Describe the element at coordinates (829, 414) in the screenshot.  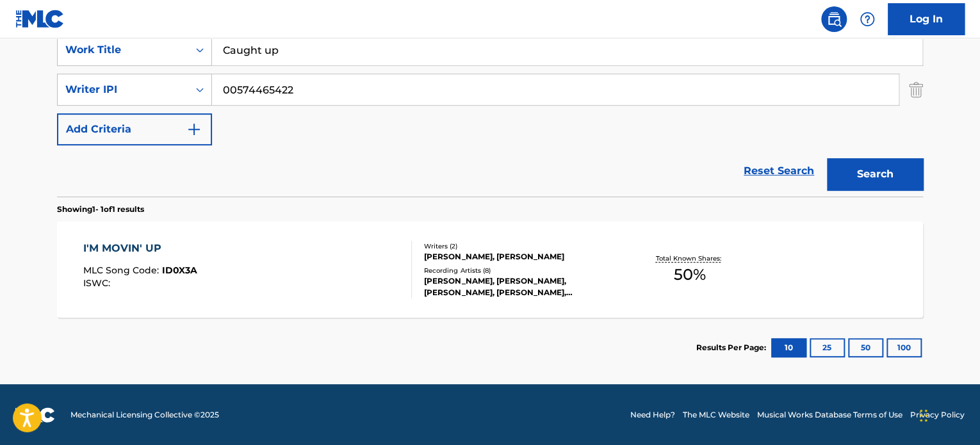
I see `a: Musical Works Database Terms of Use` at that location.